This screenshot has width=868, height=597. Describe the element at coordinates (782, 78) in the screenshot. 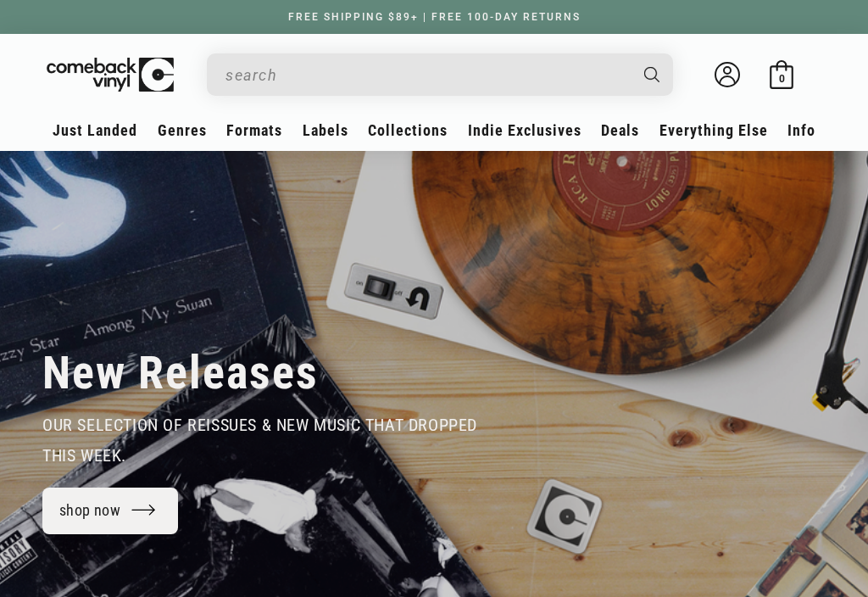

I see `span: 0` at that location.